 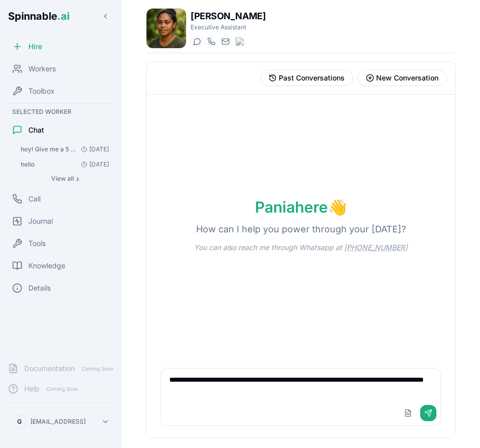 I want to click on span: Call, so click(x=35, y=199).